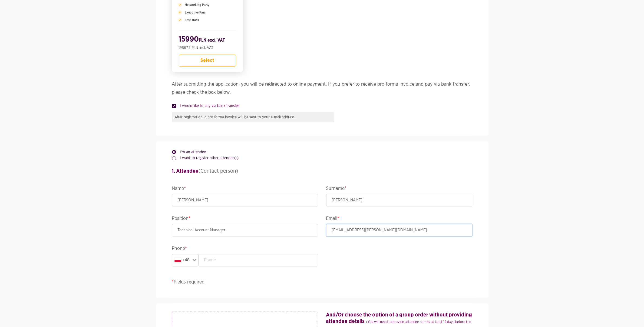 The height and width of the screenshot is (327, 644). I want to click on legend: Email, so click(399, 219).